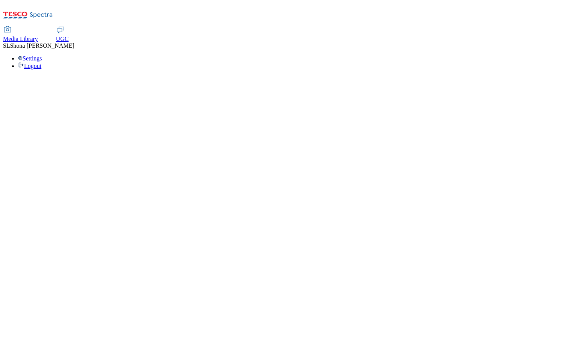 The image size is (579, 342). I want to click on a: Media Library, so click(20, 35).